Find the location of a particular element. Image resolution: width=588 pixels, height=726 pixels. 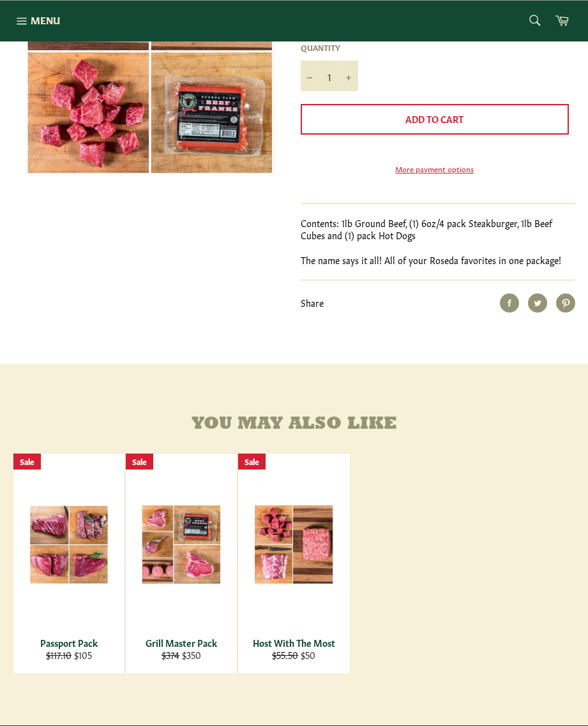

h4: You may also like is located at coordinates (293, 425).